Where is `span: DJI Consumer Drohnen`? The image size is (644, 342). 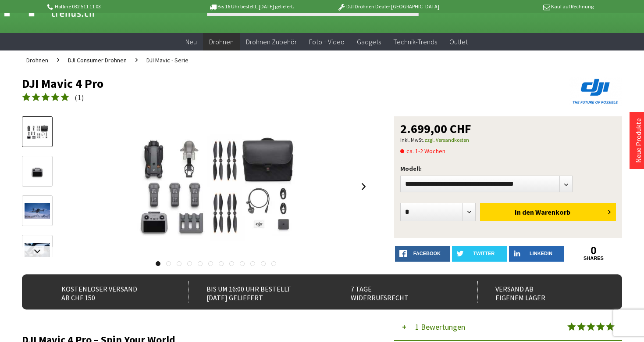 span: DJI Consumer Drohnen is located at coordinates (97, 60).